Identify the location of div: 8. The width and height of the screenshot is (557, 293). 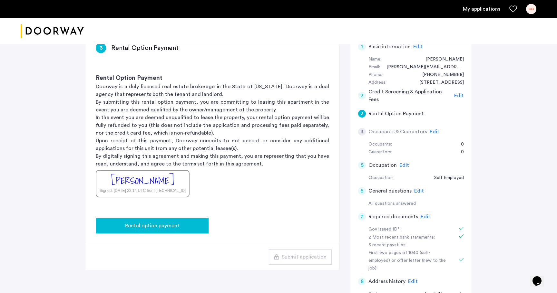
(362, 282).